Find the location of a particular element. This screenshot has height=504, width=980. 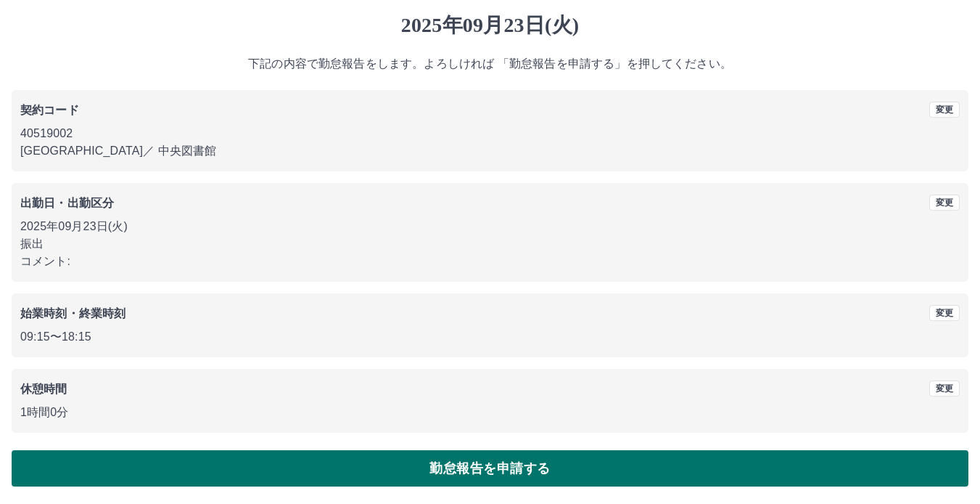

p: 09:15 〜 18:15 is located at coordinates (490, 337).